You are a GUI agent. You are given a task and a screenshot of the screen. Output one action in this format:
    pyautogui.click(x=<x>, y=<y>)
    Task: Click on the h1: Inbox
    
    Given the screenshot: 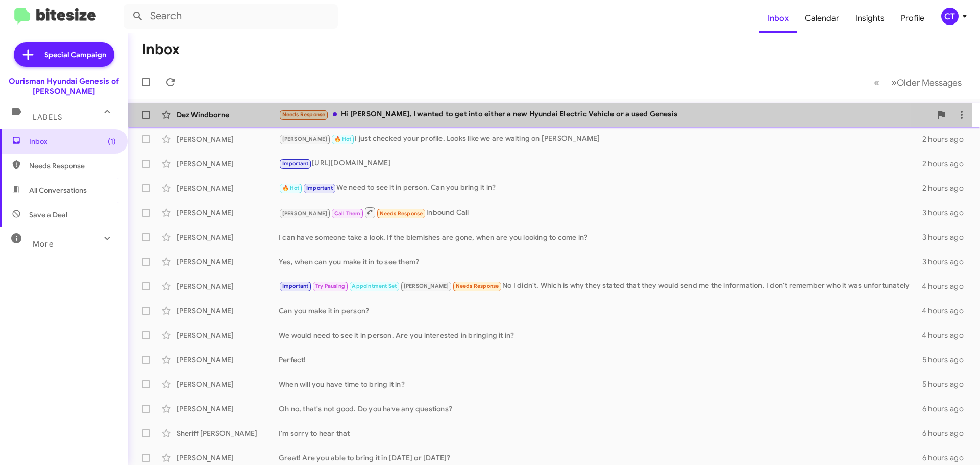 What is the action you would take?
    pyautogui.click(x=160, y=50)
    